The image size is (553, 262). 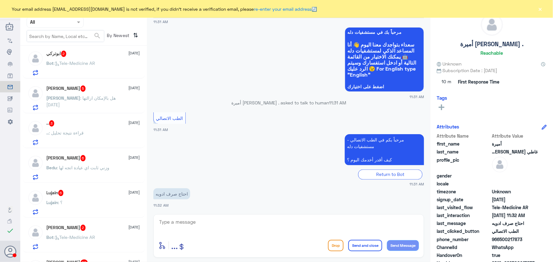 I want to click on a: re-enter your email address, so click(x=283, y=9).